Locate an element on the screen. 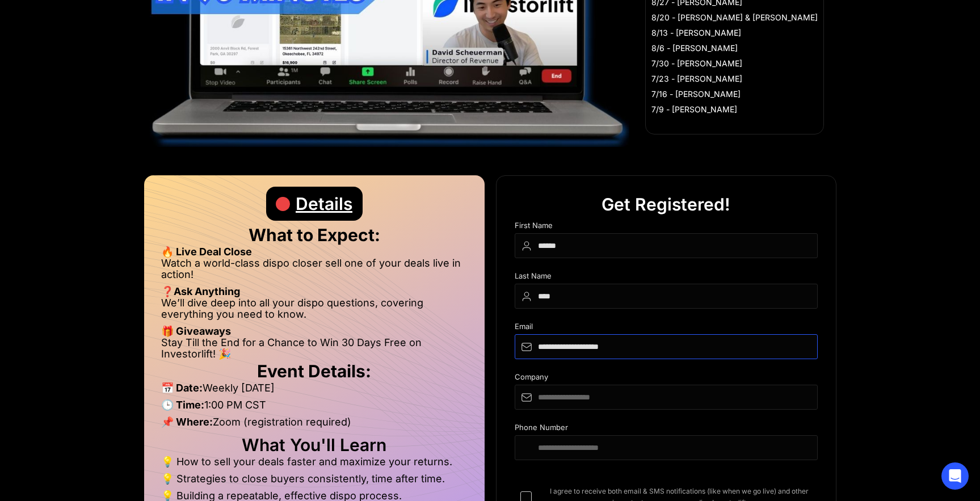  strong: 📌 Where: is located at coordinates (187, 421).